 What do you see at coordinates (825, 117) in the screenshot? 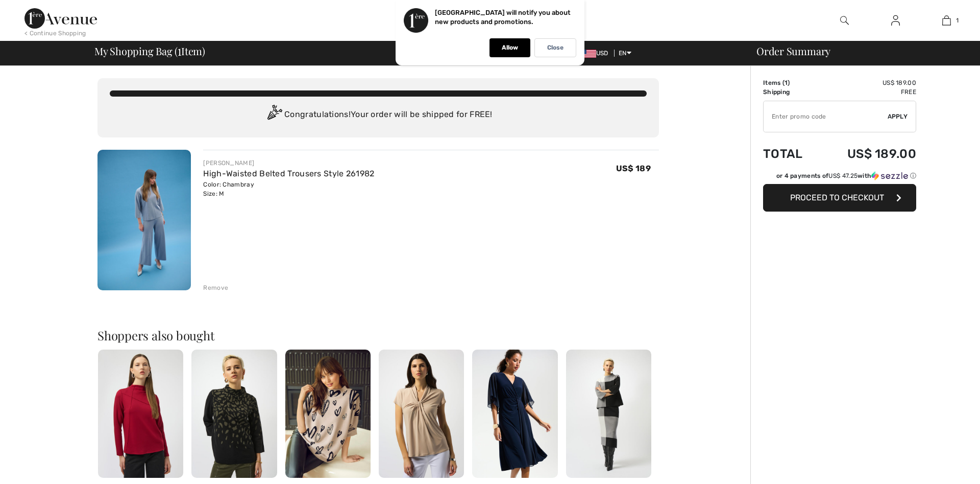
I see `input: Promo code` at bounding box center [825, 117].